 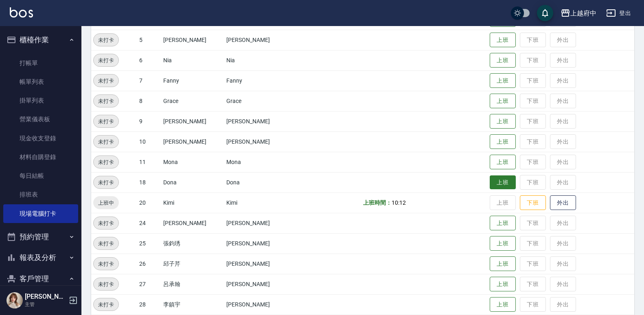 I want to click on td: 26, so click(x=149, y=264).